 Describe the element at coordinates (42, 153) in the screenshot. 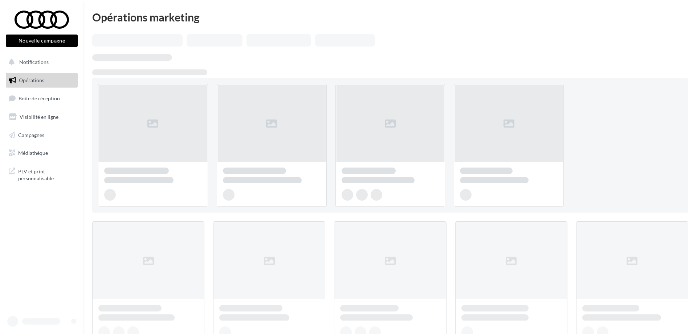

I see `a: Médiathèque` at that location.